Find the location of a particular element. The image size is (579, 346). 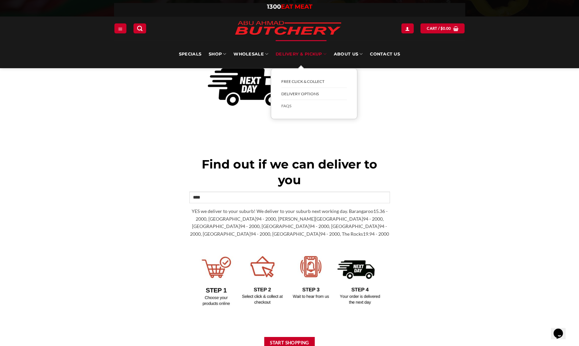

a: Delivery & Pickup is located at coordinates (301, 54).